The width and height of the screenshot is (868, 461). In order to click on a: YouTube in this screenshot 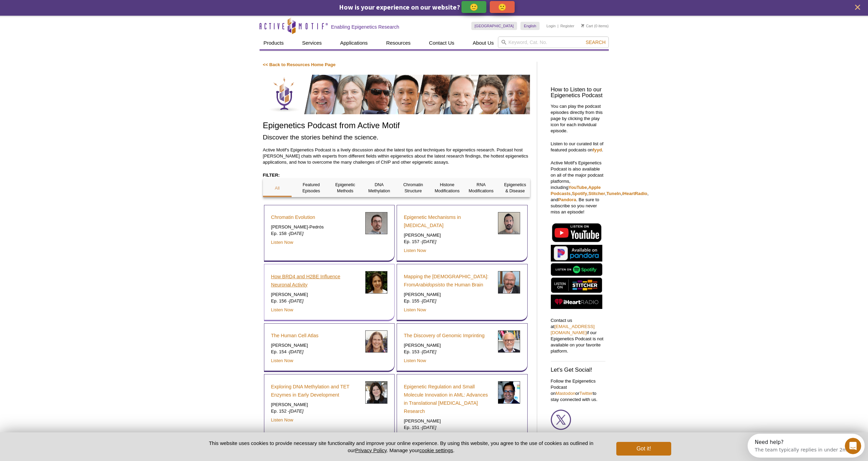, I will do `click(578, 187)`.